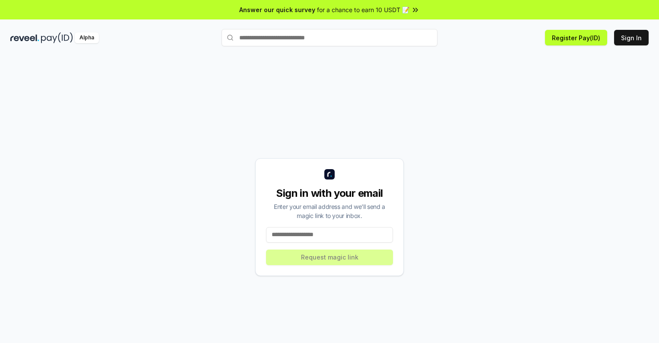 The height and width of the screenshot is (343, 659). What do you see at coordinates (576, 38) in the screenshot?
I see `button: Register Pay(ID)` at bounding box center [576, 38].